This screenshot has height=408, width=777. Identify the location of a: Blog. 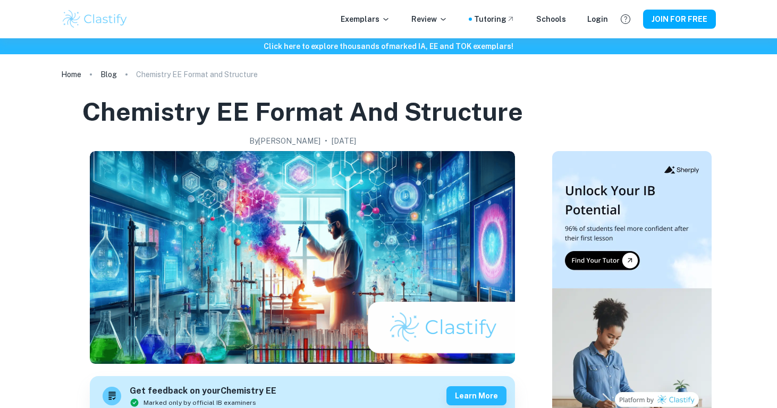
(108, 74).